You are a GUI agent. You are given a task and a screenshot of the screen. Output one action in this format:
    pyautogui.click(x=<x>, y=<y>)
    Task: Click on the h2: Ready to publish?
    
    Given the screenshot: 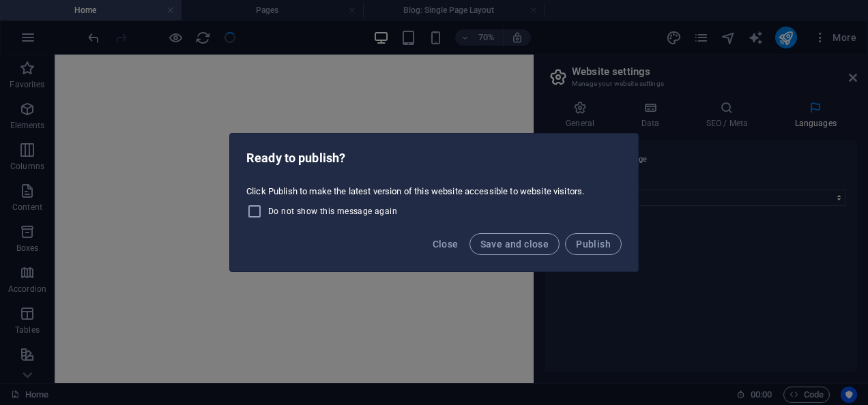 What is the action you would take?
    pyautogui.click(x=434, y=158)
    